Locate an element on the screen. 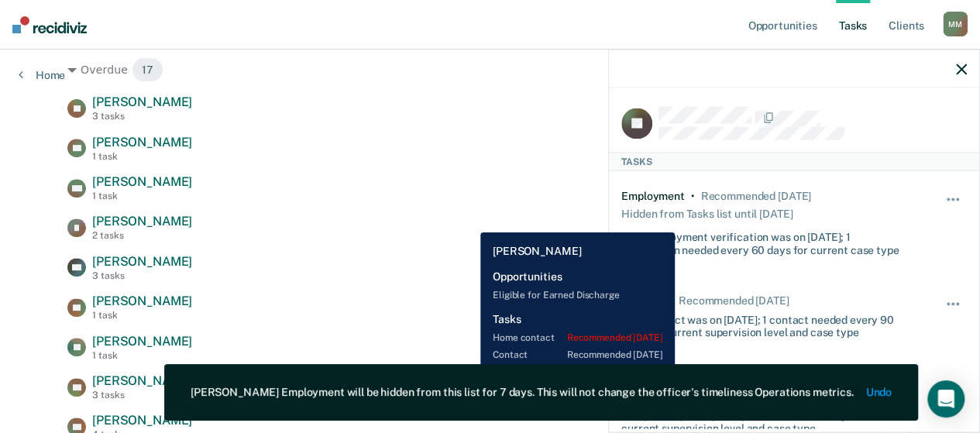 This screenshot has width=980, height=433. div: Contact is located at coordinates (642, 300).